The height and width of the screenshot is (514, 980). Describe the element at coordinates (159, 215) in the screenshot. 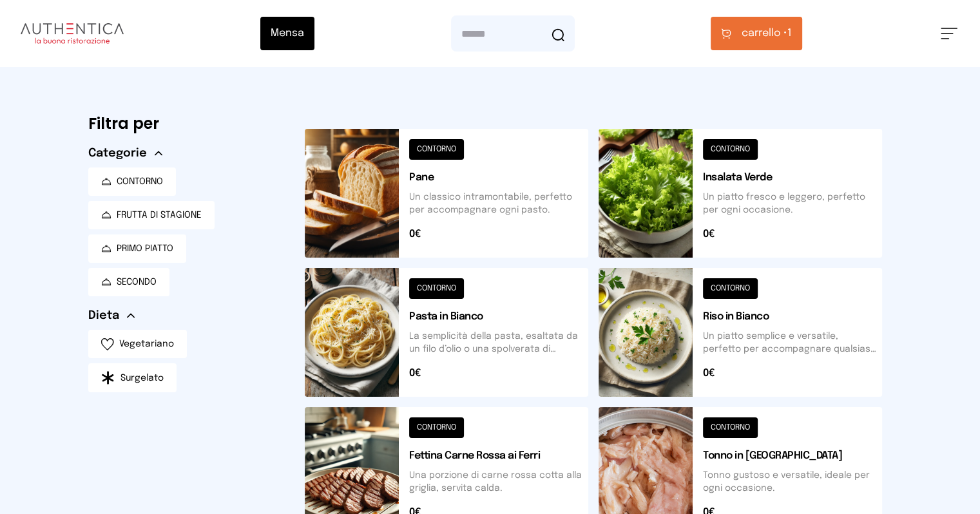

I see `span: FRUTTA DI STAGIONE` at that location.